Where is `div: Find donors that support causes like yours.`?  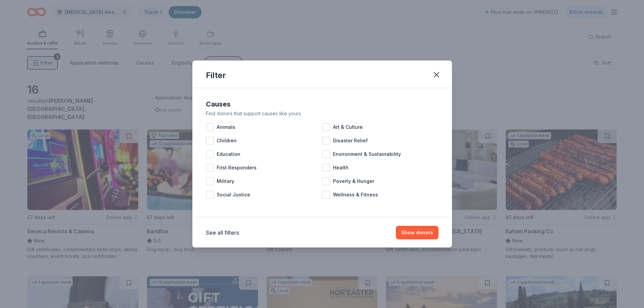
div: Find donors that support causes like yours. is located at coordinates (322, 114).